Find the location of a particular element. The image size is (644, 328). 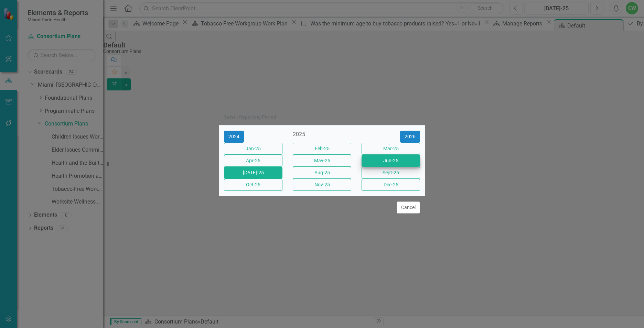

button: Dec-25 is located at coordinates (391, 185).